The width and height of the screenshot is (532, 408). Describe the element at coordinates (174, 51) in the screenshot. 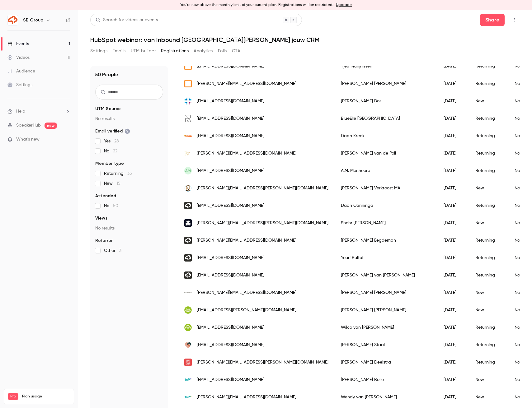

I see `button: Registrations` at that location.